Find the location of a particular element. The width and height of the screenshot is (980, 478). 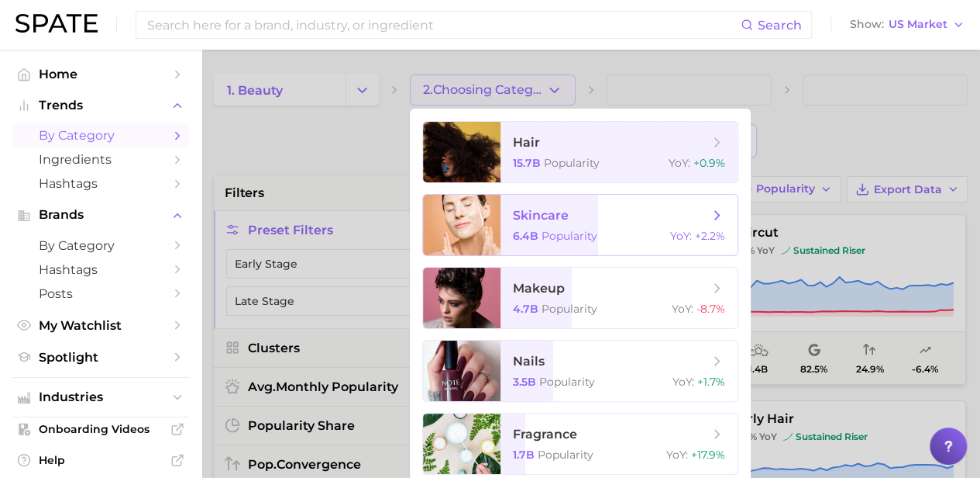

a: Posts is located at coordinates (101, 293).